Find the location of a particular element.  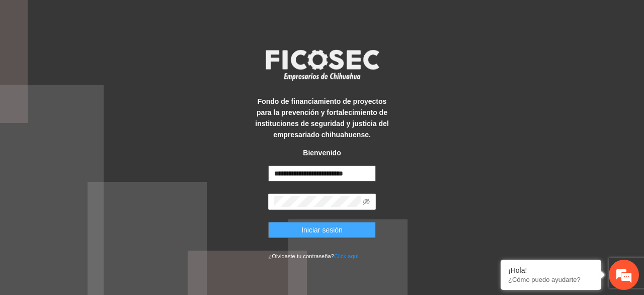

span: eye-invisible is located at coordinates (366, 202).